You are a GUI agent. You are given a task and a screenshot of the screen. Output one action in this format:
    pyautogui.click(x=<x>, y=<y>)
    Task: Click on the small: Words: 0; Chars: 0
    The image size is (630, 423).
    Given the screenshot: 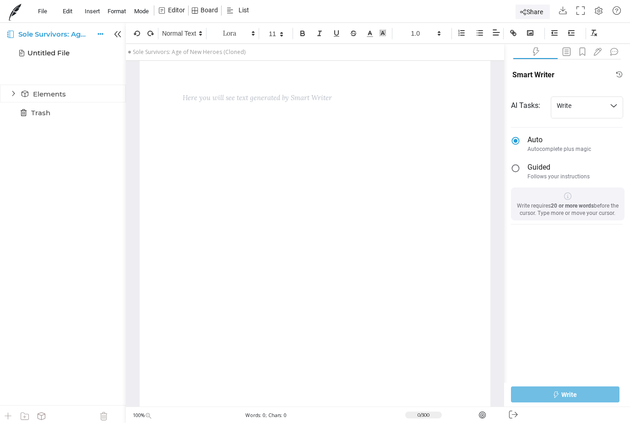 What is the action you would take?
    pyautogui.click(x=266, y=416)
    